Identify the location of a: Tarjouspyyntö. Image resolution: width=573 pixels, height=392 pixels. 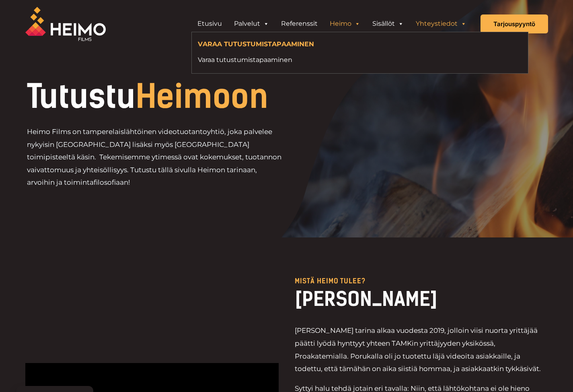
(514, 24).